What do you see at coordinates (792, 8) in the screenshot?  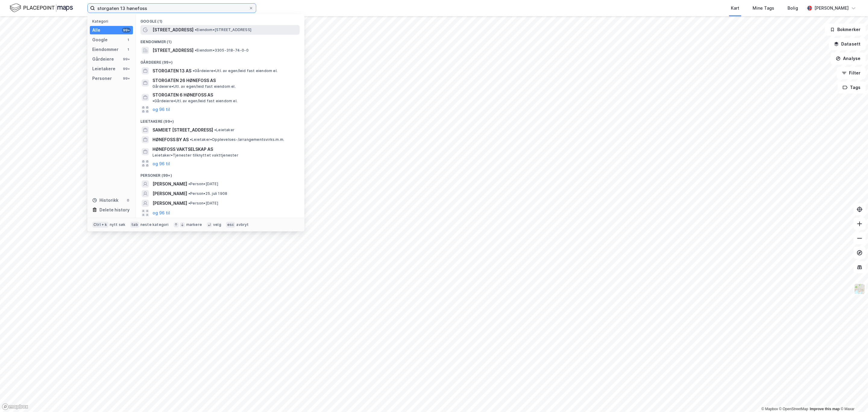 I see `div: Bolig` at bounding box center [792, 8].